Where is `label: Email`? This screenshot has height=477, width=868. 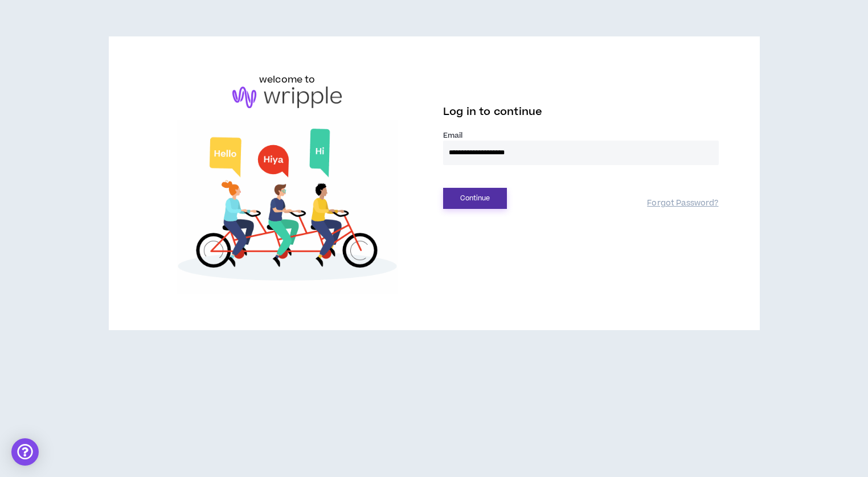
label: Email is located at coordinates (581, 135).